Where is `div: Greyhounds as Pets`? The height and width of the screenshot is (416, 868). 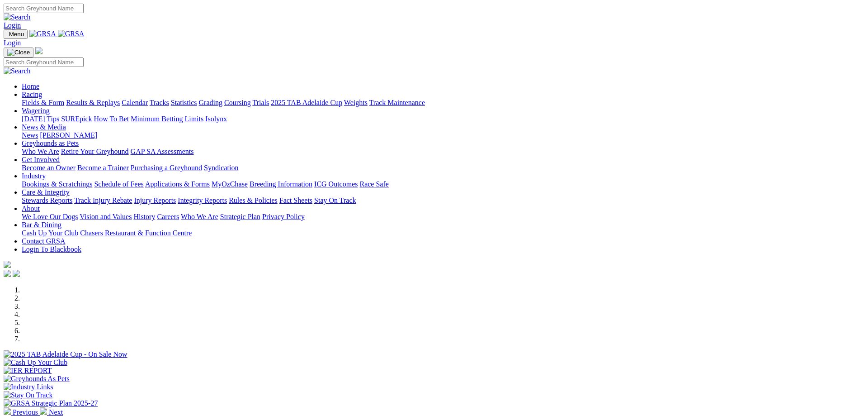
div: Greyhounds as Pets is located at coordinates (443, 152).